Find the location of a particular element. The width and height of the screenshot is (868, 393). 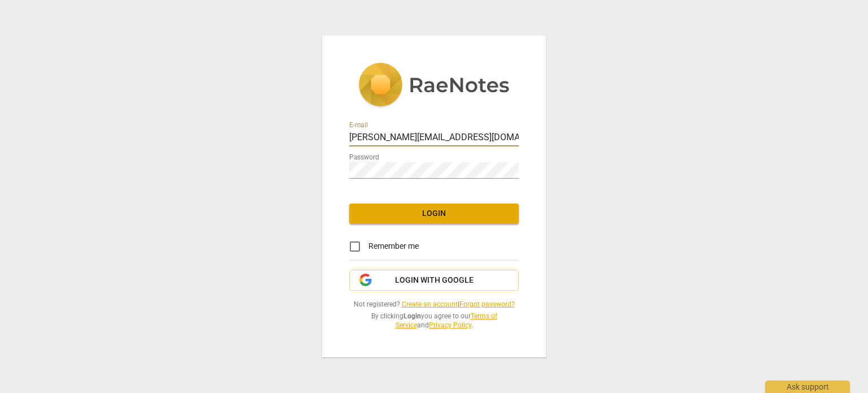

b: Login is located at coordinates (412, 316).